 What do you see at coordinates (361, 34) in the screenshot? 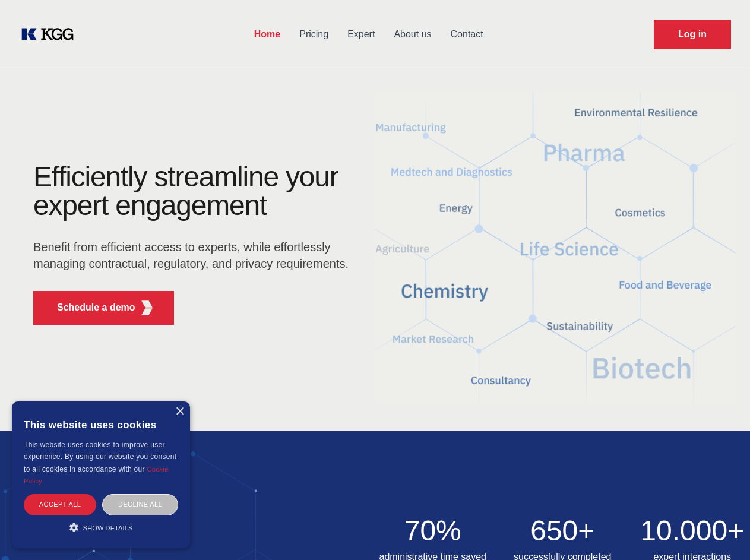
I see `a: Expert` at bounding box center [361, 34].